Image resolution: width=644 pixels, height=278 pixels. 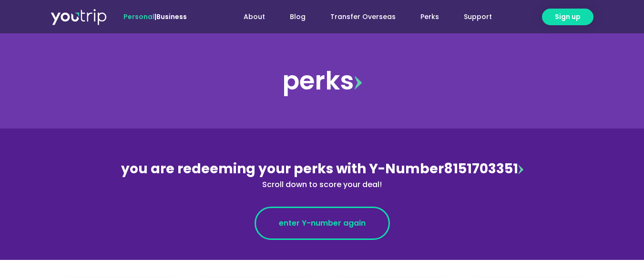 I want to click on a: Transfer Overseas, so click(x=363, y=17).